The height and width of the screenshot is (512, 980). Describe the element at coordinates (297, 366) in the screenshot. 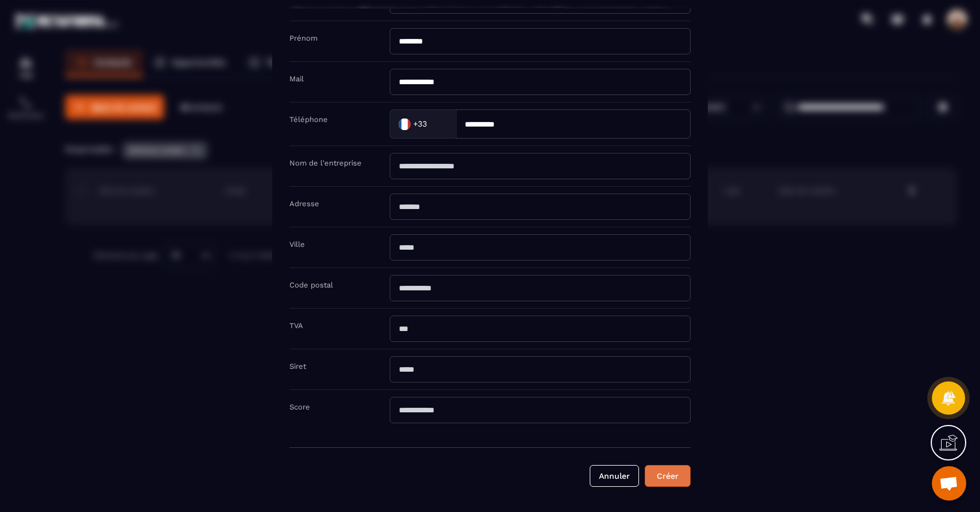

I see `label: Siret` at that location.